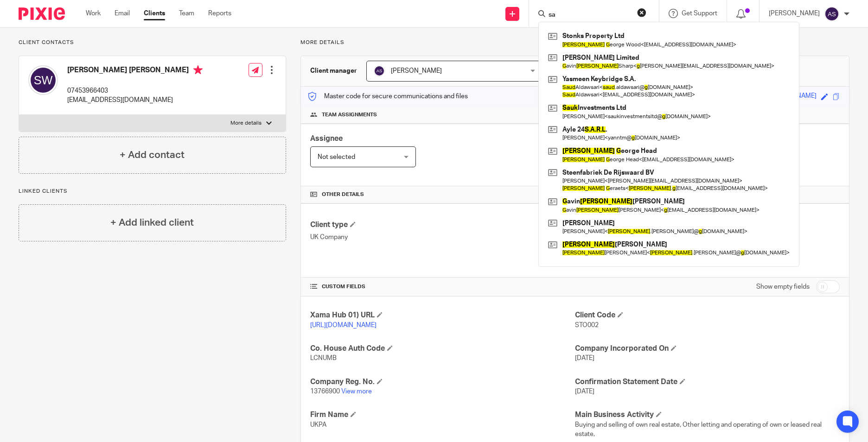 The width and height of the screenshot is (868, 442). I want to click on span: Assignee, so click(327, 139).